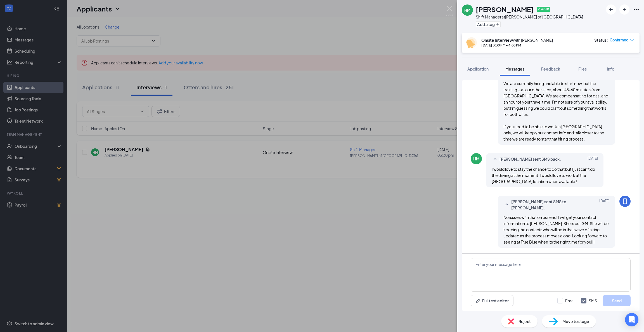 This screenshot has height=332, width=644. I want to click on button: PlusAdd a tag, so click(488, 24).